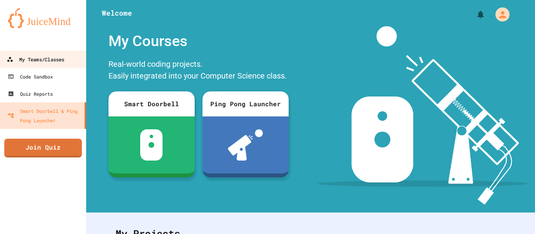 This screenshot has height=234, width=535. What do you see at coordinates (151, 104) in the screenshot?
I see `div: Smart Doorbell` at bounding box center [151, 104].